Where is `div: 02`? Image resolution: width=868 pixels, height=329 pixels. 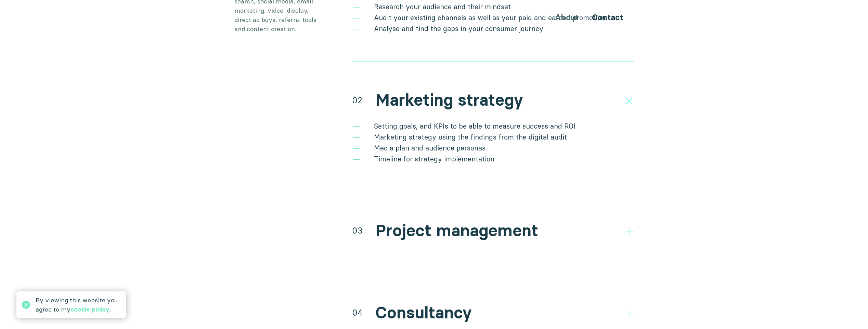
div: 02 is located at coordinates (357, 100).